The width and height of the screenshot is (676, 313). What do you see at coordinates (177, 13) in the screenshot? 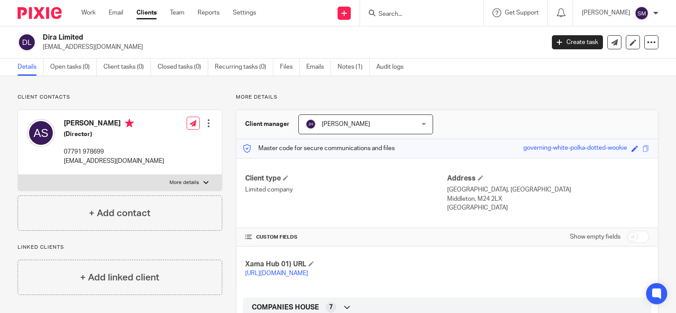
I see `a: Team` at bounding box center [177, 13].